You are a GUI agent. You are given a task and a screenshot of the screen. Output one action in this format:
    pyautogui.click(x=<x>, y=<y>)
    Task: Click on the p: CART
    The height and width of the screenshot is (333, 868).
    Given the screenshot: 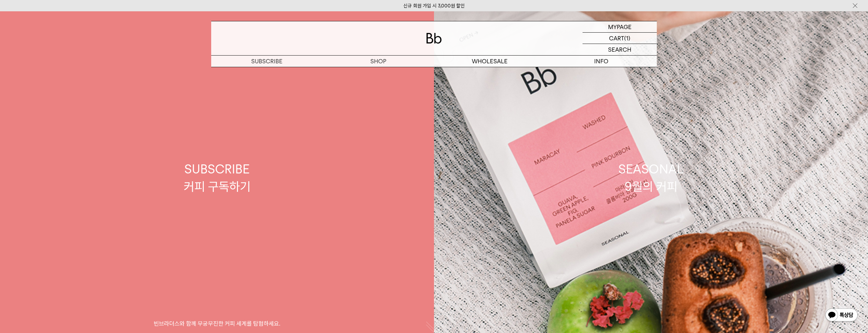 What is the action you would take?
    pyautogui.click(x=616, y=38)
    